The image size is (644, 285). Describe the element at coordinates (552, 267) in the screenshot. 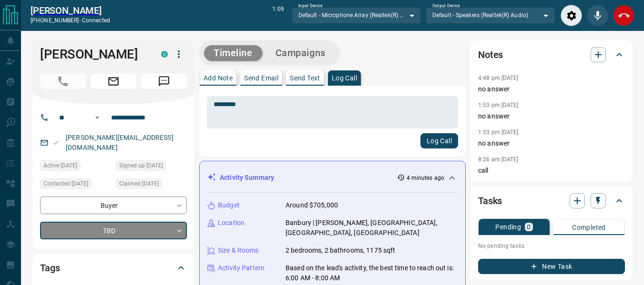

I see `button: New Task` at that location.